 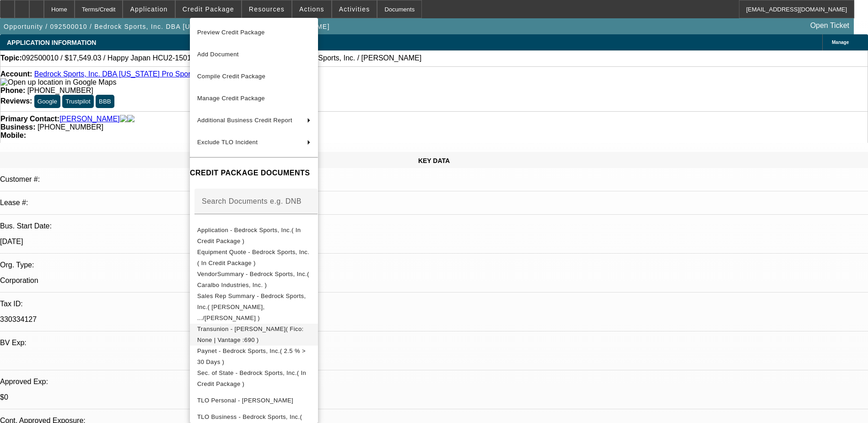 I want to click on span: Paynet - Bedrock Sports, Inc.( 2.5 % > 30 Days ), so click(x=251, y=356).